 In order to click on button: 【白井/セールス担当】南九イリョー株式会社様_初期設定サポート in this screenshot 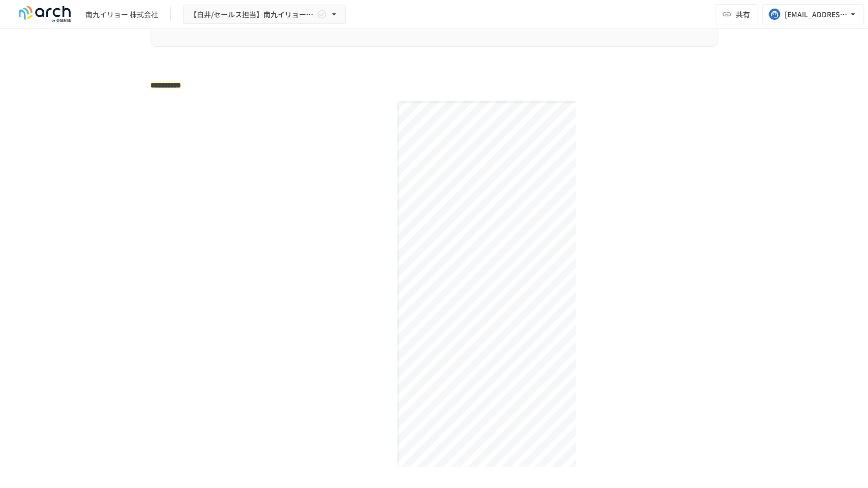, I will do `click(265, 14)`.